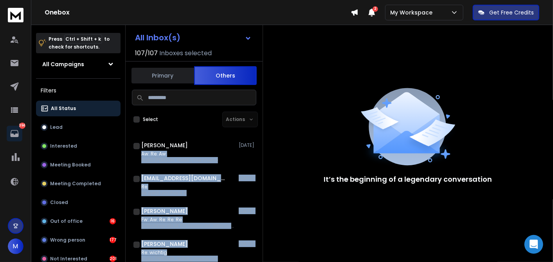  Describe the element at coordinates (180, 252) in the screenshot. I see `p: Re: wichtig` at that location.